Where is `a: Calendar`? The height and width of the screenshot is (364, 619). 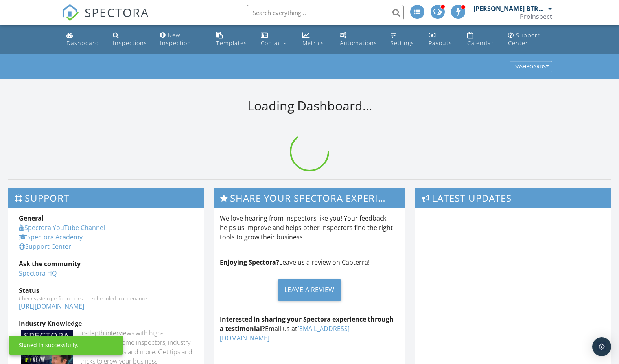
a: Calendar is located at coordinates (481, 39).